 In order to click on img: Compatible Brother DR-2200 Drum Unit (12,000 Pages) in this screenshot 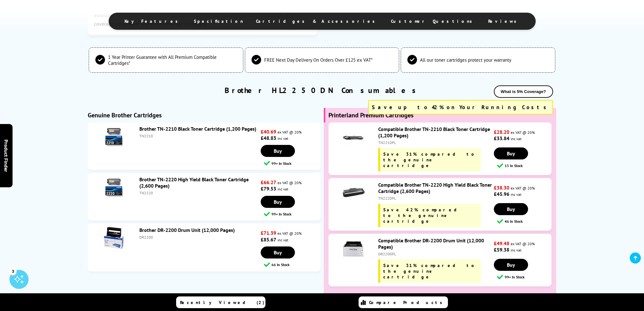, I will do `click(353, 249)`.